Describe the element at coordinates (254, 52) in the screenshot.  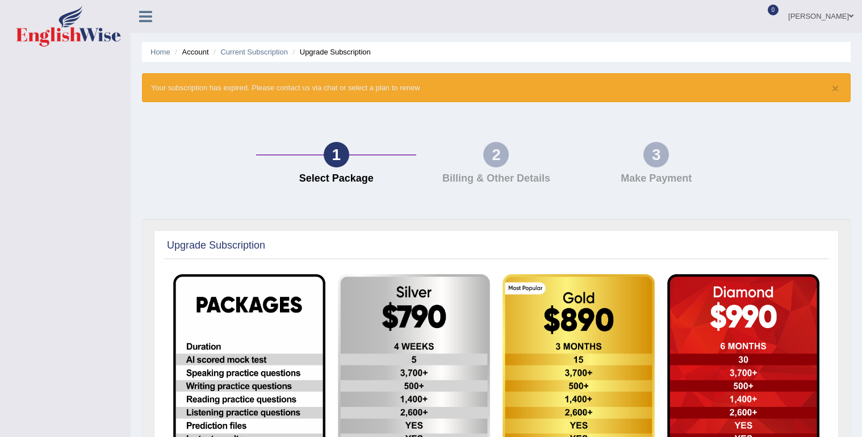
I see `a: Current Subscription` at that location.